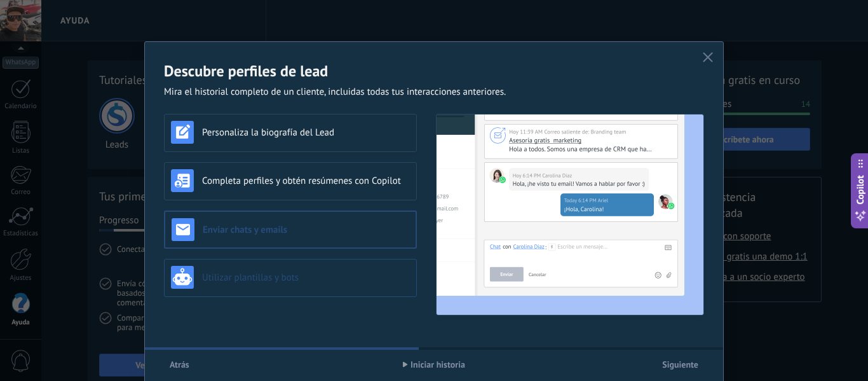 Image resolution: width=868 pixels, height=381 pixels. I want to click on button: Atrás, so click(179, 364).